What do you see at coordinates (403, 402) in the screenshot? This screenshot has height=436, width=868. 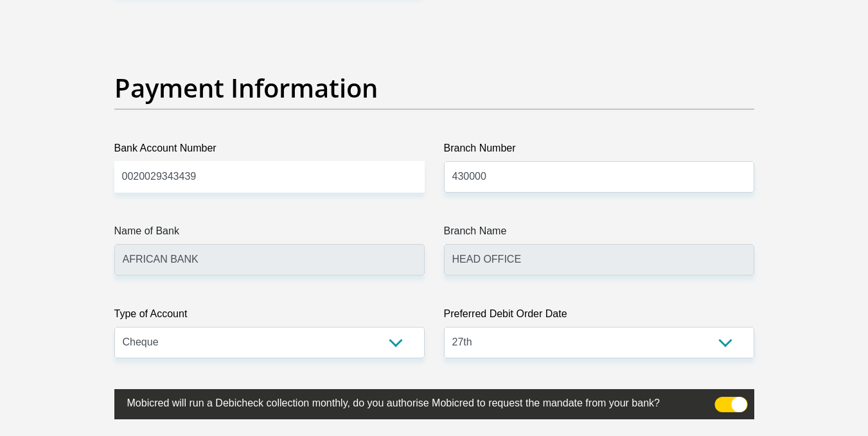 I see `label: Mobicred will run a Debicheck collection monthly, do you authorise Mobicred to request the mandat...` at bounding box center [403, 402].